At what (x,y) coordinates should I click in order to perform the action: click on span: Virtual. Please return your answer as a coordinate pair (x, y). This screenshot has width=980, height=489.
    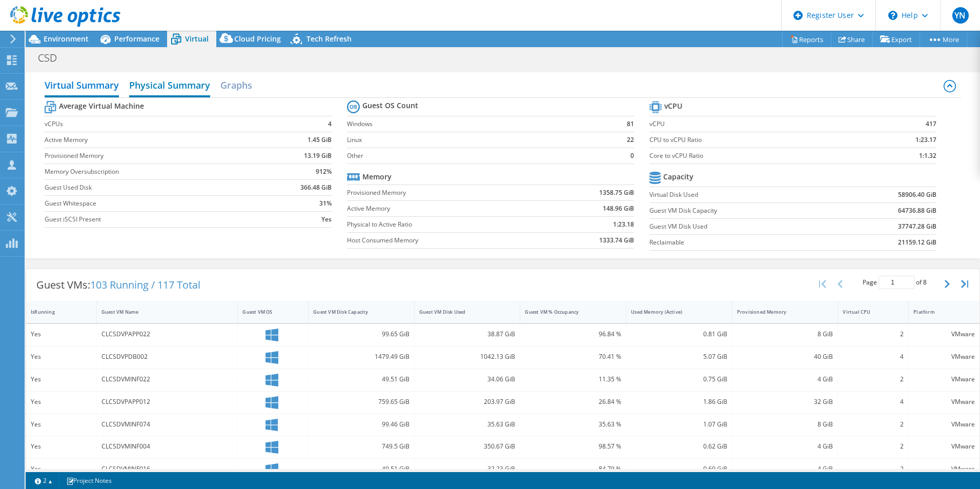
    Looking at the image, I should click on (197, 39).